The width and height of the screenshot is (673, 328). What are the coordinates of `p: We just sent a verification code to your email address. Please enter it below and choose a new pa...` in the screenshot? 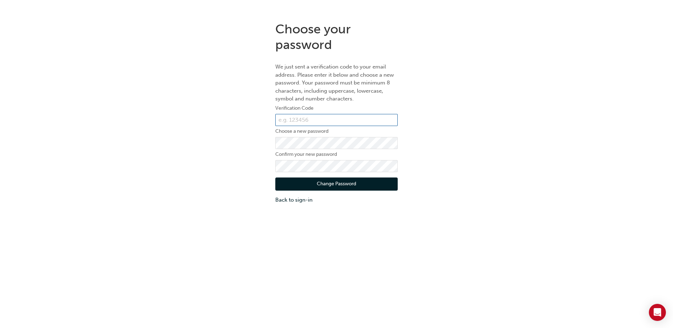 It's located at (336, 83).